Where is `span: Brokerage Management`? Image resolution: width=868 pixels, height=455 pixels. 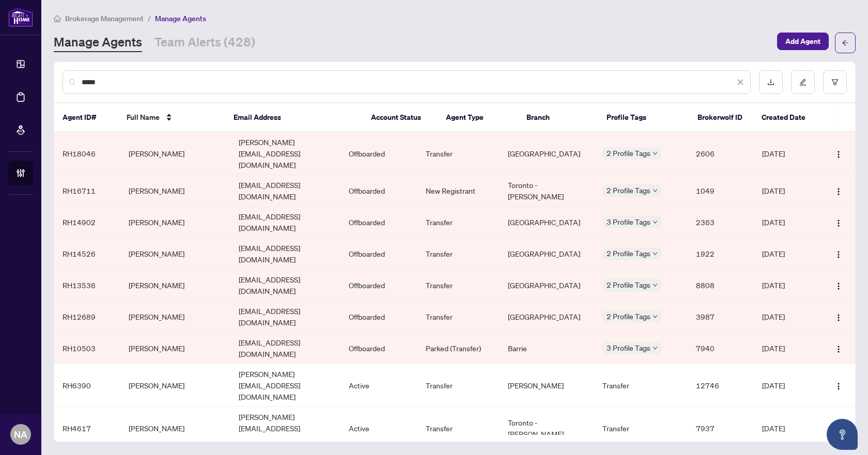 span: Brokerage Management is located at coordinates (105, 19).